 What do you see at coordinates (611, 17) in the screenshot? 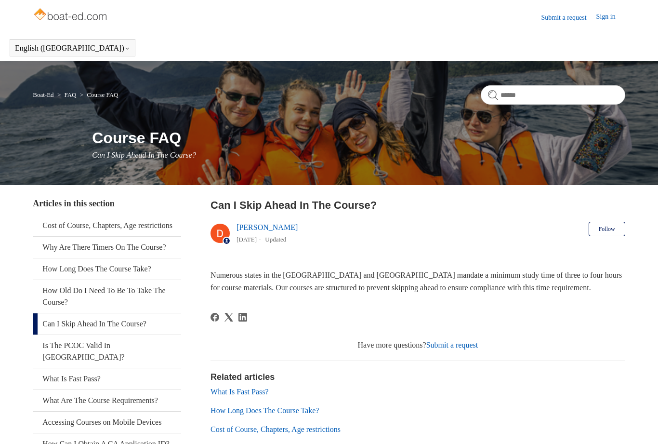
I see `a: Sign in` at bounding box center [611, 17].